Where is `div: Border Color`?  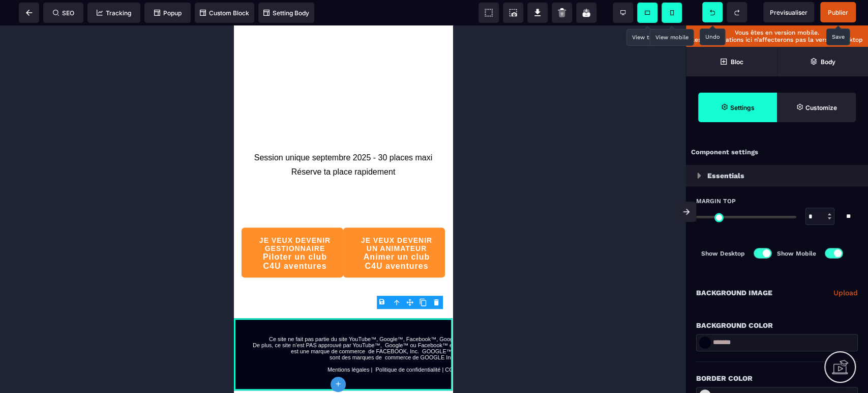 div: Border Color is located at coordinates (777, 378).